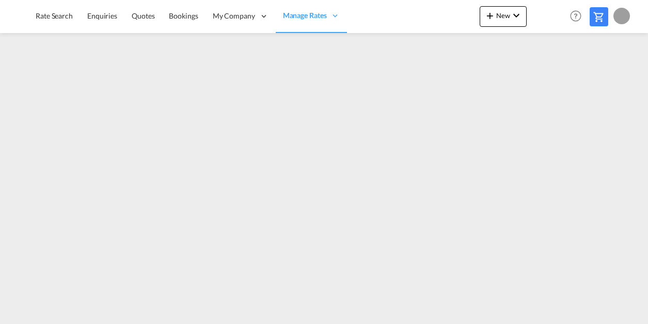 The image size is (648, 324). Describe the element at coordinates (234, 16) in the screenshot. I see `span: My Company` at that location.